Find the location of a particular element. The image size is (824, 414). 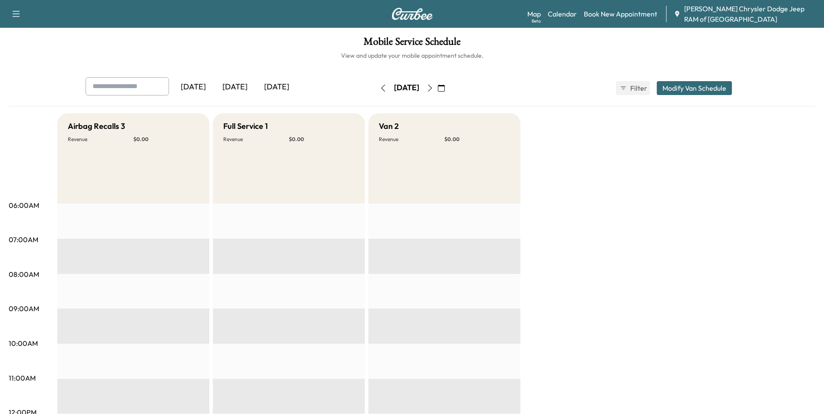

p: 09:00AM is located at coordinates (24, 309).